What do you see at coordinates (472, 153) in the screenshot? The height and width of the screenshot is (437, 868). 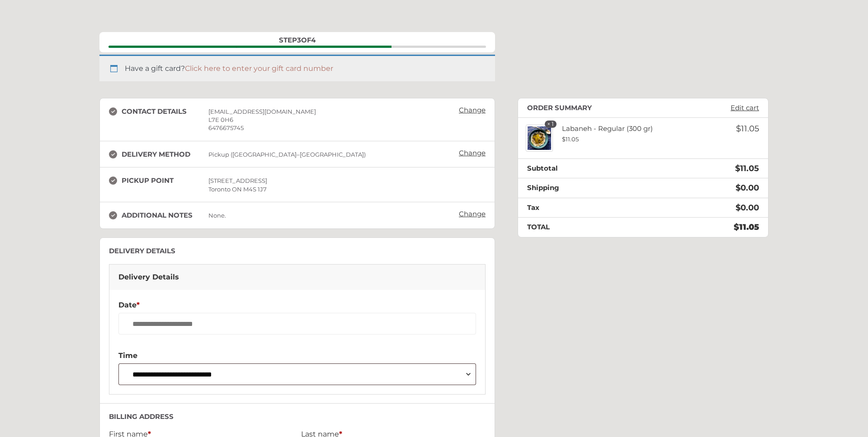 I see `a: Change: Delivery method` at bounding box center [472, 153].